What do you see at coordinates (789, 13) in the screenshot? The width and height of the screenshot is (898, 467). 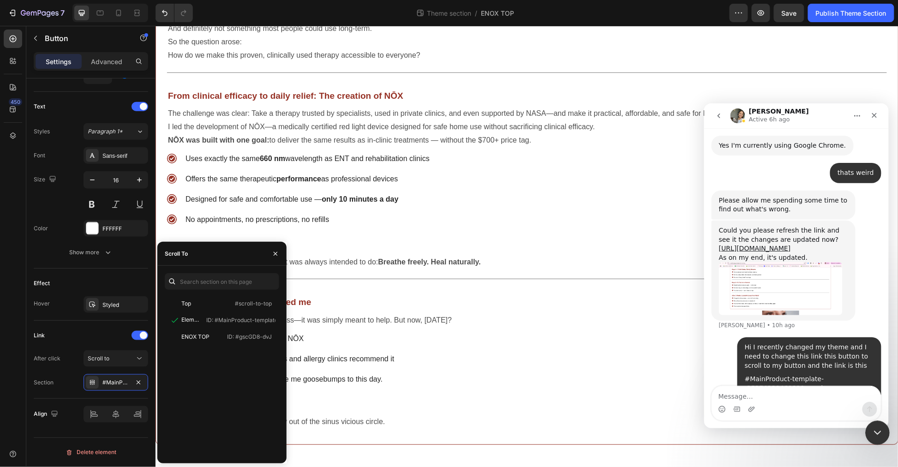 I see `button: Save` at bounding box center [789, 13].